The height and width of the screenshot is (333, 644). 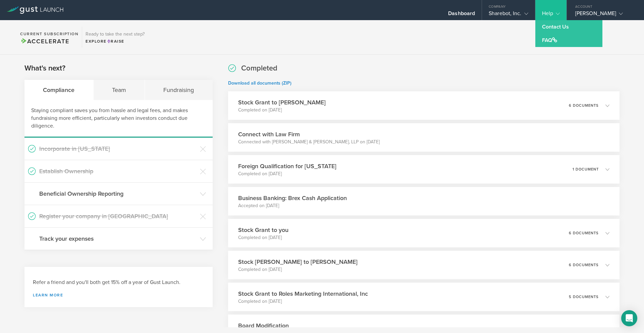 I want to click on h2: Current Subscription, so click(x=49, y=34).